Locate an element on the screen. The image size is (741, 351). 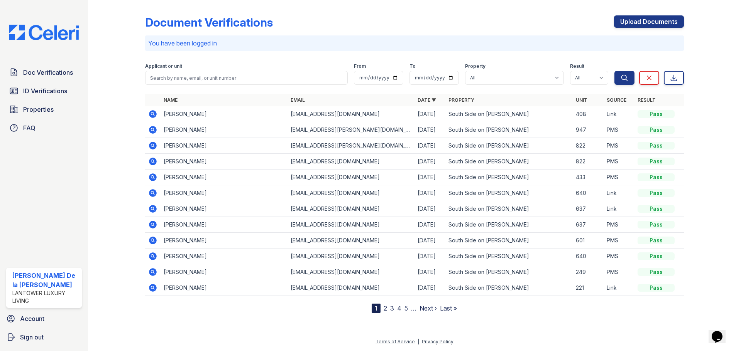
a: Name is located at coordinates (171, 100).